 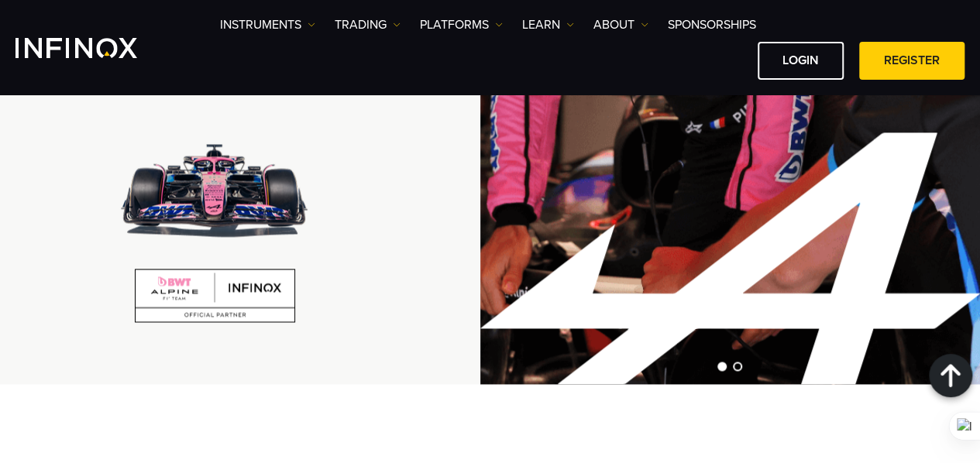 I want to click on a: Learn, so click(x=548, y=25).